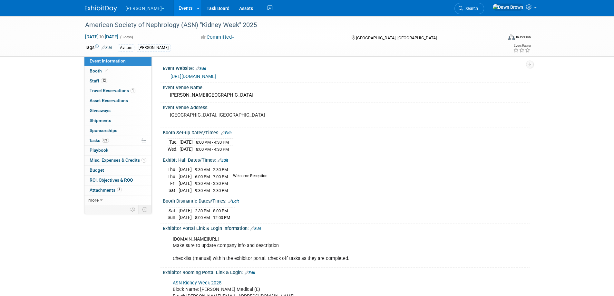  Describe the element at coordinates (346, 272) in the screenshot. I see `div: Exhibitor Rooming Portal Link & Login:` at that location.